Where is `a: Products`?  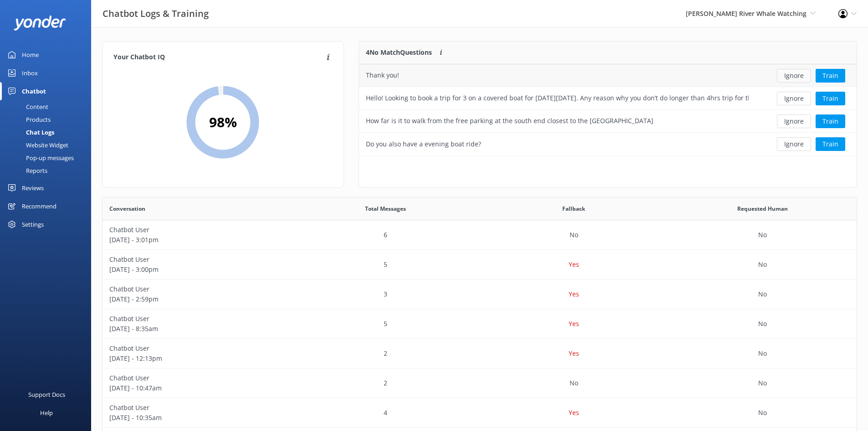
a: Products is located at coordinates (48, 120).